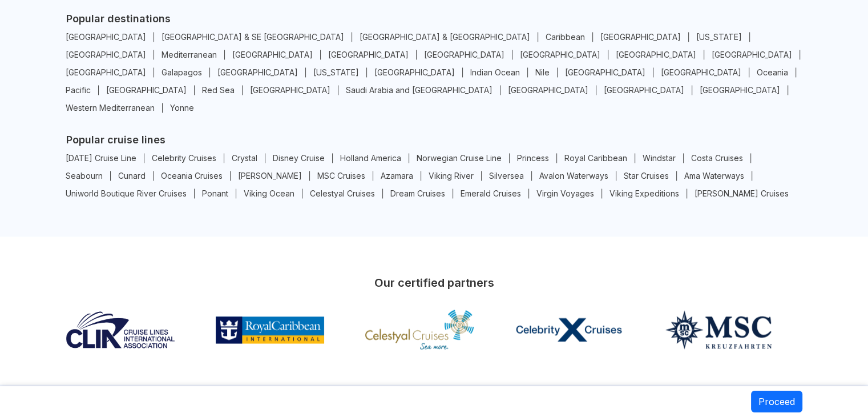 This screenshot has width=868, height=417. What do you see at coordinates (533, 158) in the screenshot?
I see `a: Princess` at bounding box center [533, 158].